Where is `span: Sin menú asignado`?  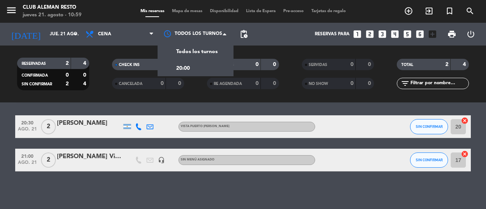 span: Sin menú asignado is located at coordinates (198, 160).